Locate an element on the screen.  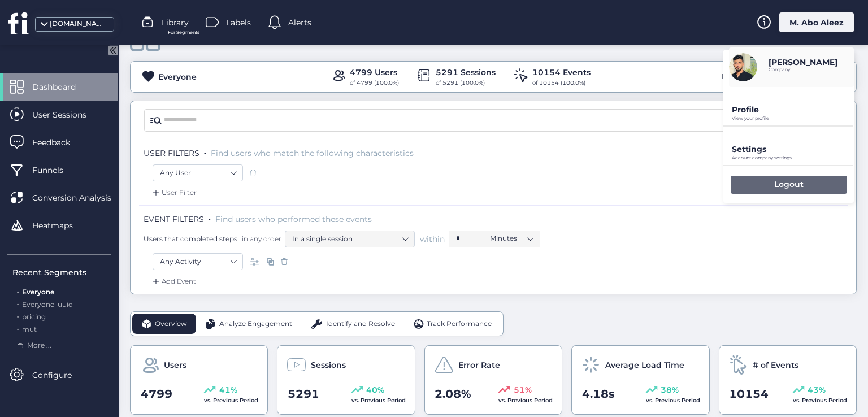
span: in any order is located at coordinates (260, 238).